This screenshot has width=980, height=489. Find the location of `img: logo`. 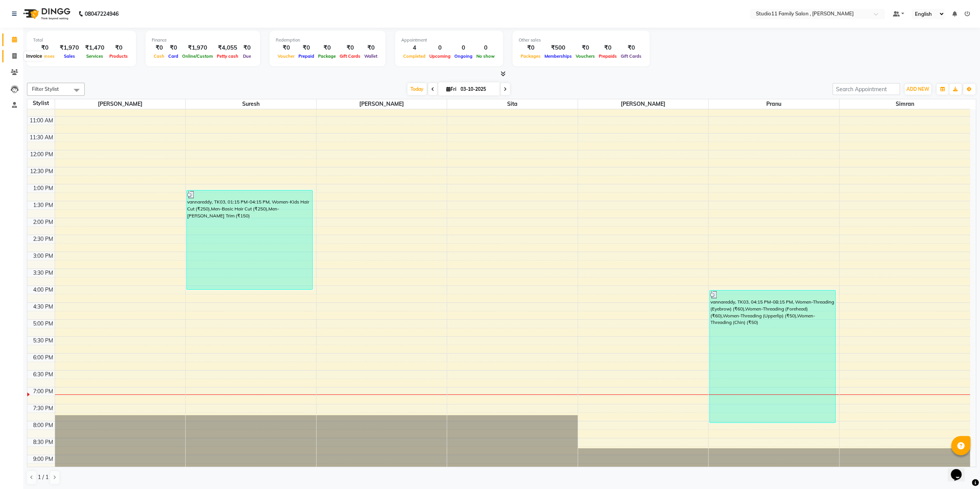

img: logo is located at coordinates (46, 14).